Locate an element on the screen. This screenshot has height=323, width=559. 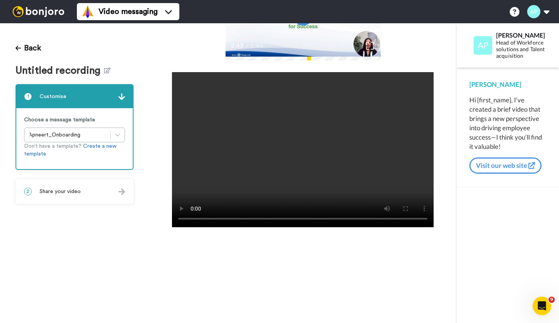
div: Head of Workforce solutions and Talent acquisition is located at coordinates (521, 49).